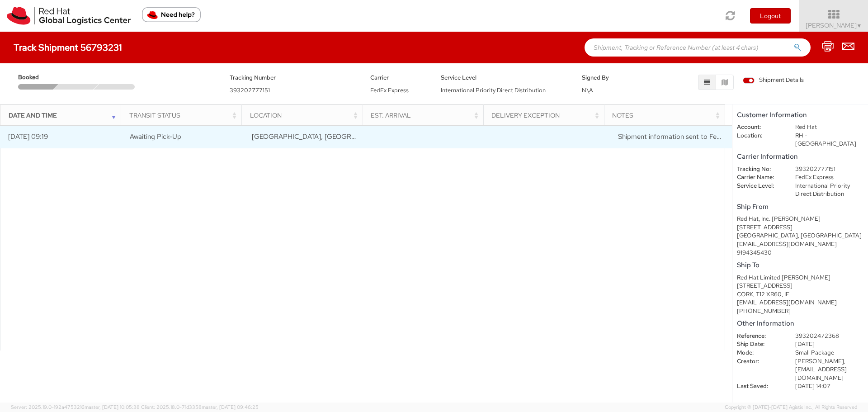 This screenshot has width=868, height=412. What do you see at coordinates (800, 115) in the screenshot?
I see `h5: Customer Information` at bounding box center [800, 115].